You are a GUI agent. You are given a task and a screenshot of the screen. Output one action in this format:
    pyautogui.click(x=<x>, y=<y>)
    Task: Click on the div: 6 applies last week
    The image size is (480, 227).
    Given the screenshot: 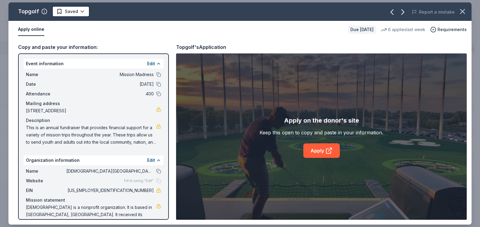 What is the action you would take?
    pyautogui.click(x=403, y=30)
    